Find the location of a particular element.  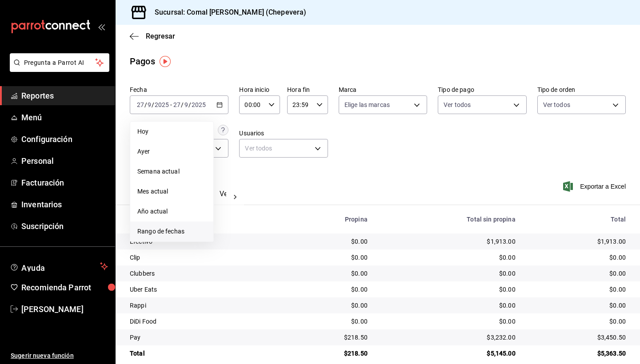

div: Total sin propina is located at coordinates (448, 219).